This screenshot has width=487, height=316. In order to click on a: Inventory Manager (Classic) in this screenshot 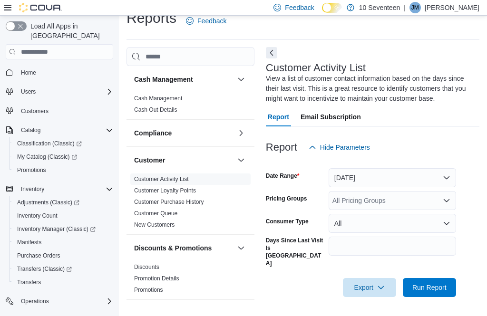, I will do `click(56, 229)`.